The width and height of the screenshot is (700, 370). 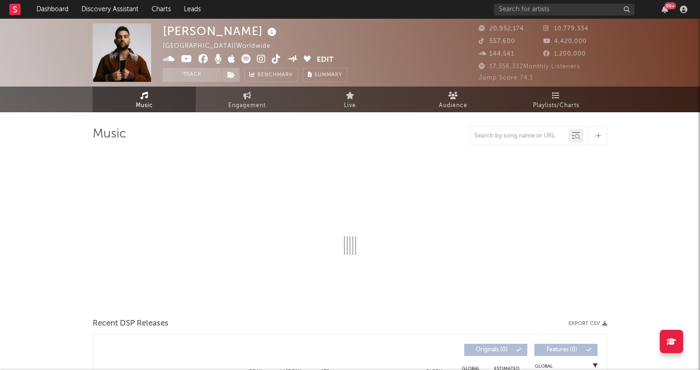 What do you see at coordinates (564, 54) in the screenshot?
I see `span: 1,200,000` at bounding box center [564, 54].